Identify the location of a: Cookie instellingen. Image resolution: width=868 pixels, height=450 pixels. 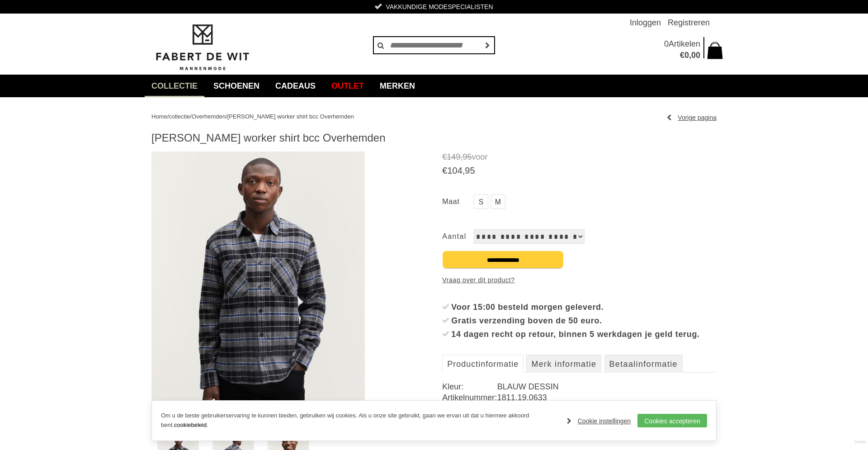
(599, 421).